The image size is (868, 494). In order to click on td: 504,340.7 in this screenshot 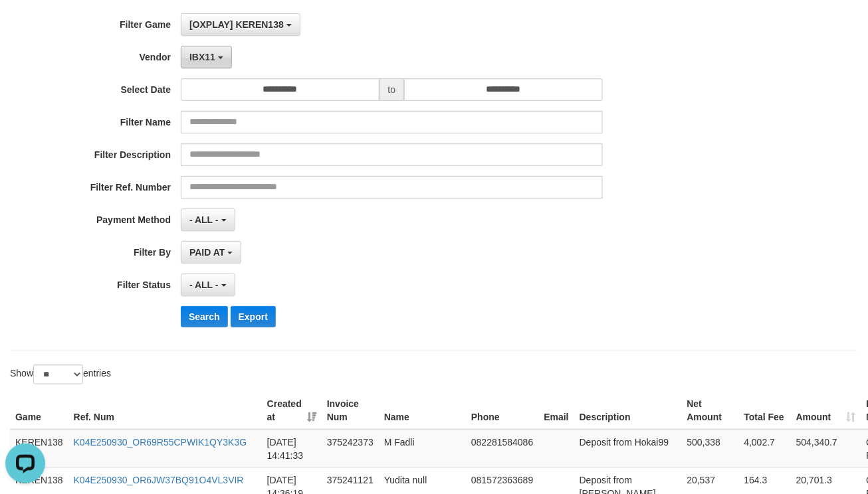, I will do `click(826, 449)`.